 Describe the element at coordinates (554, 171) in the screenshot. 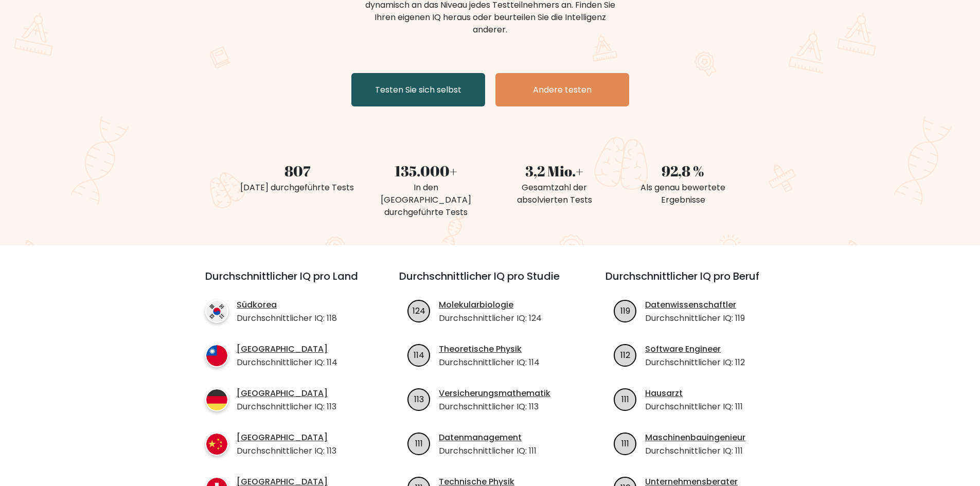

I see `font: 3,2 Mio.+` at that location.